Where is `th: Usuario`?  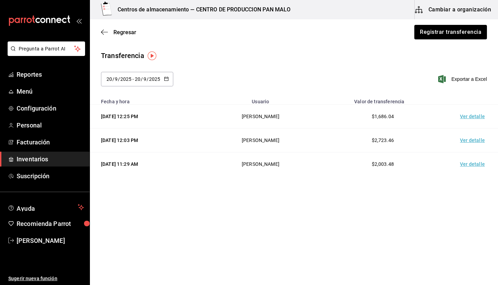
th: Usuario is located at coordinates (260, 100).